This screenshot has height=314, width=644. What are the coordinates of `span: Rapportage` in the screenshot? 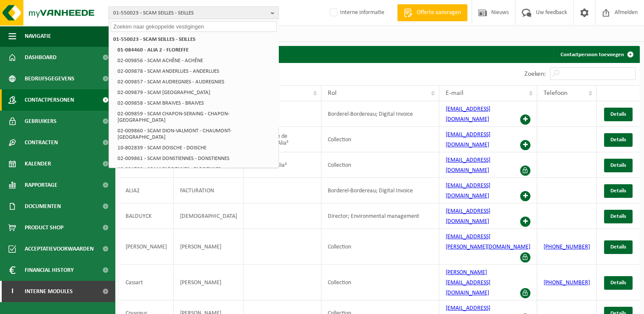 It's located at (41, 185).